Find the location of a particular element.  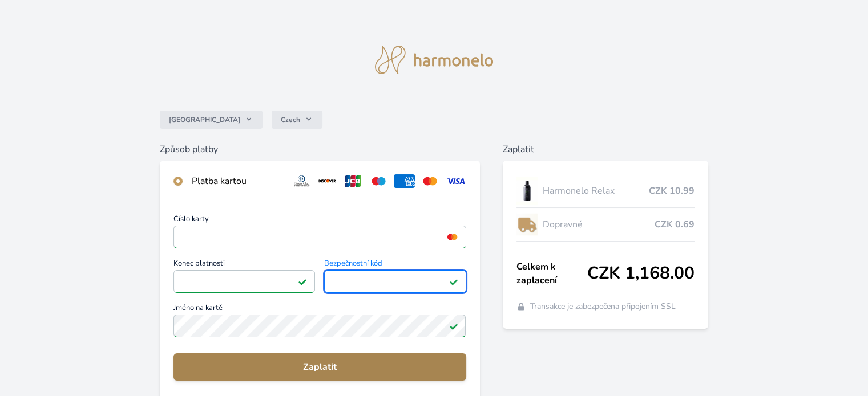

h6: Způsob platby is located at coordinates (319, 149).